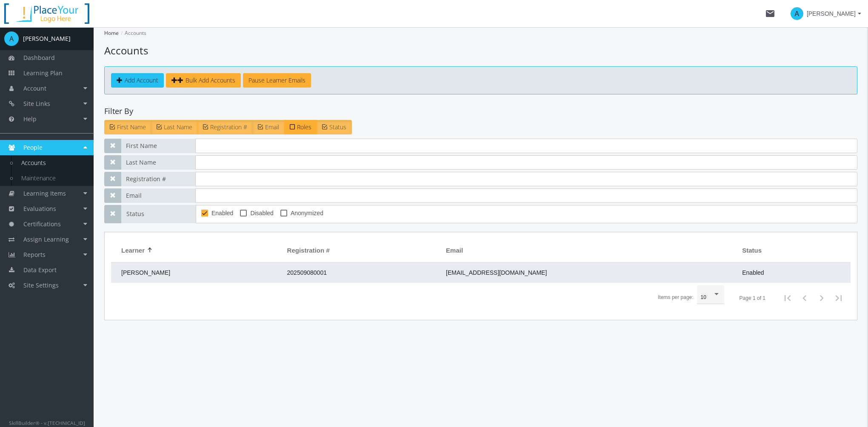  What do you see at coordinates (496, 273) in the screenshot?
I see `span: aramchandani@basecorp.com` at bounding box center [496, 273].